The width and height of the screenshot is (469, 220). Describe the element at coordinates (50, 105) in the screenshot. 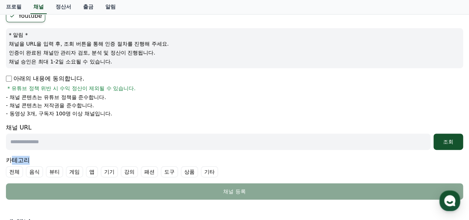

I see `p: - 채널 콘텐츠는 저작권을 준수합니다.` at that location.